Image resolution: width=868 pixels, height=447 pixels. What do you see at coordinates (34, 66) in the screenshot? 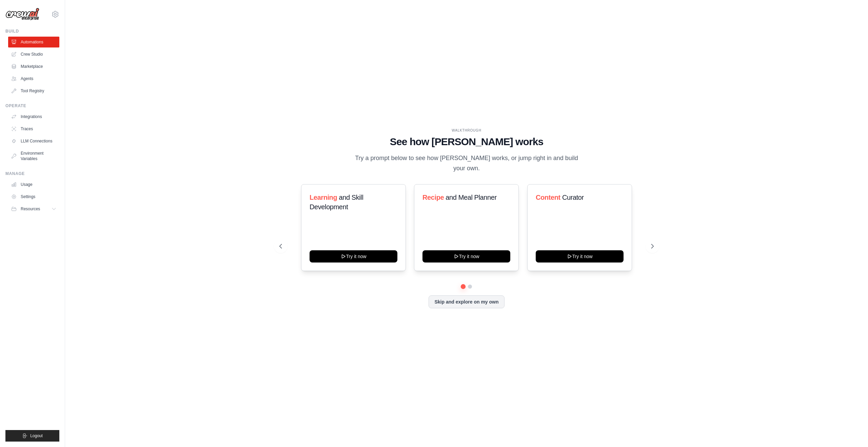
I see `a: Marketplace` at bounding box center [34, 66].